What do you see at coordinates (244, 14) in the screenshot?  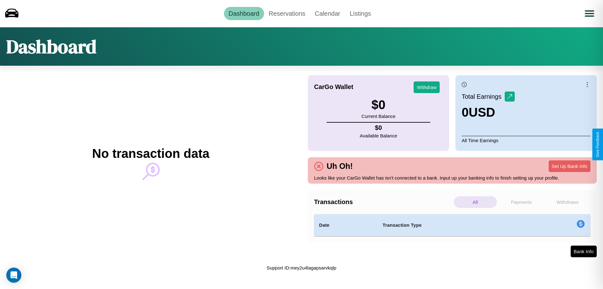 I see `a: Dashboard` at bounding box center [244, 14].